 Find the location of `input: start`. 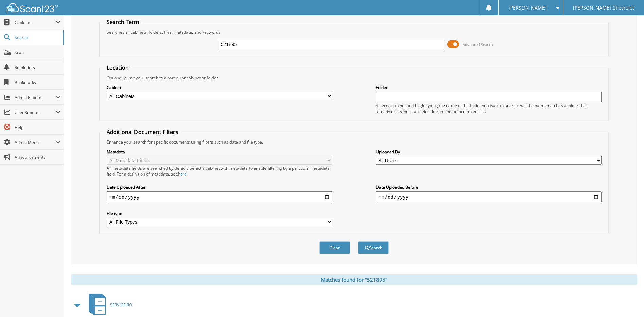

input: start is located at coordinates (220, 197).